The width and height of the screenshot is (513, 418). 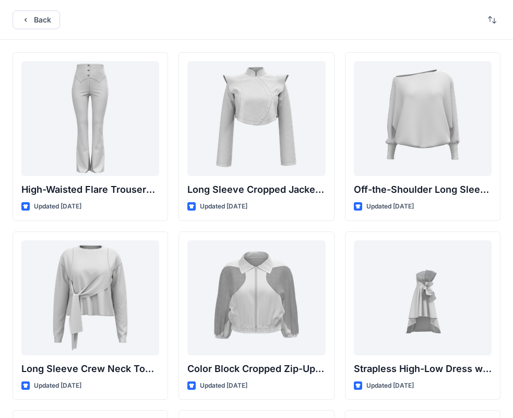 What do you see at coordinates (90, 298) in the screenshot?
I see `a: Long Sleeve Crew Neck Top with Asymmetrical Tie Detail` at bounding box center [90, 298].